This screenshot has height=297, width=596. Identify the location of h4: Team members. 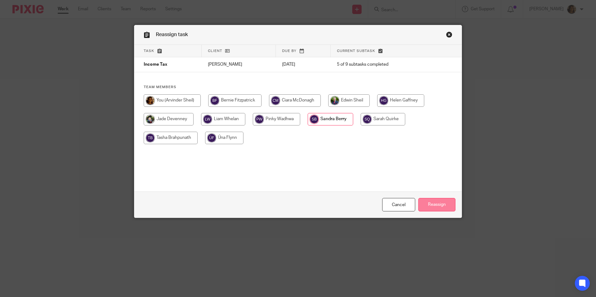
(298, 87).